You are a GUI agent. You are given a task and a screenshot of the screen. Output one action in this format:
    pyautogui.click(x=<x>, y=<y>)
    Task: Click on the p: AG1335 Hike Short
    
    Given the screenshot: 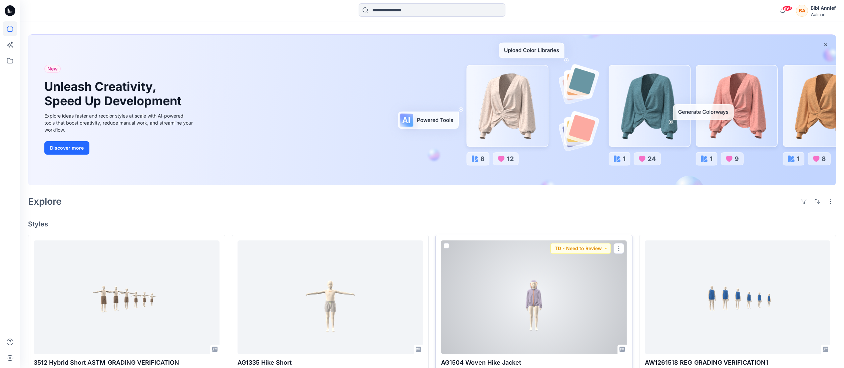 What is the action you would take?
    pyautogui.click(x=330, y=362)
    